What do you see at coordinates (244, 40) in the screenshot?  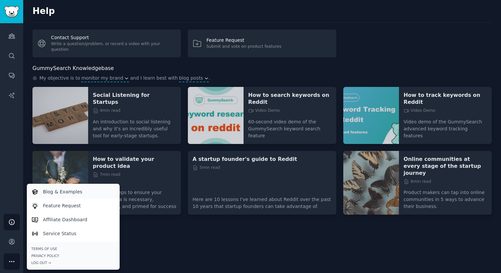 I see `div: Feature Request` at bounding box center [244, 40].